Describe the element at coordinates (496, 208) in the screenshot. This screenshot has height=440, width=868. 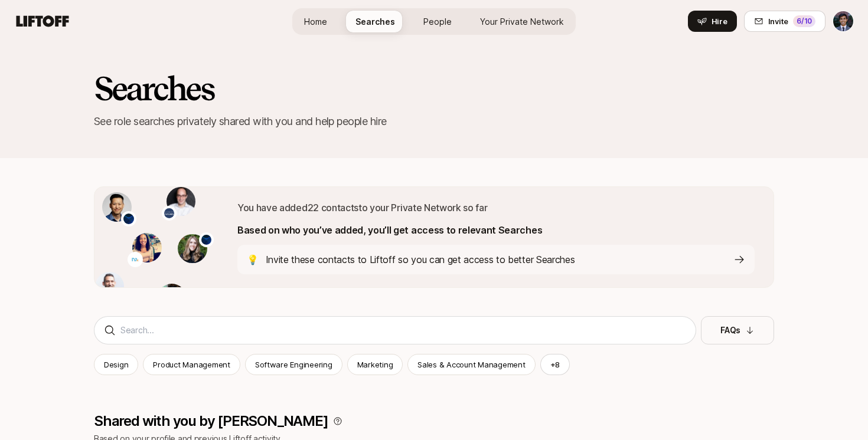
I see `p: You have added 22 contacts to your Private Network so far` at that location.